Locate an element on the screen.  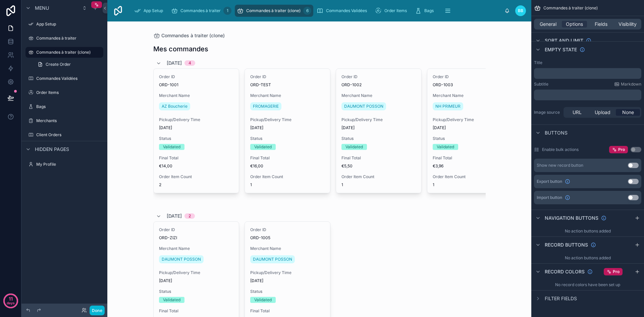
span: Commandes Validées is located at coordinates (347, 11).